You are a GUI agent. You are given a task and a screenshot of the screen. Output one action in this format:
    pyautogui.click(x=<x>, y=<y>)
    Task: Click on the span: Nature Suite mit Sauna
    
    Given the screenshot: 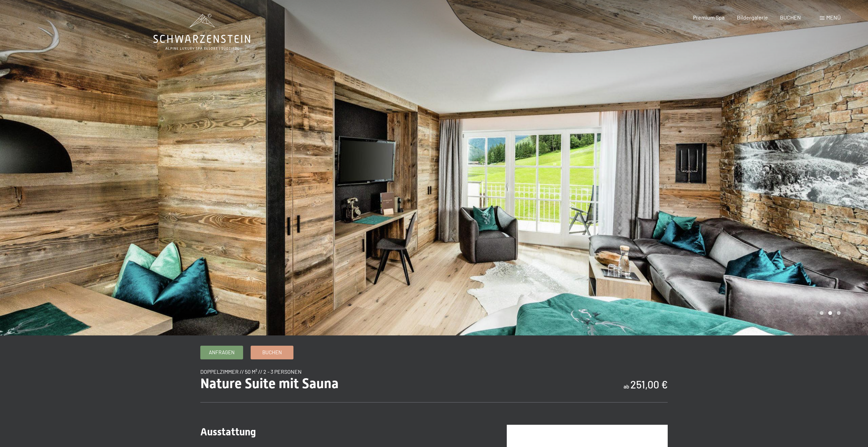 What is the action you would take?
    pyautogui.click(x=269, y=383)
    